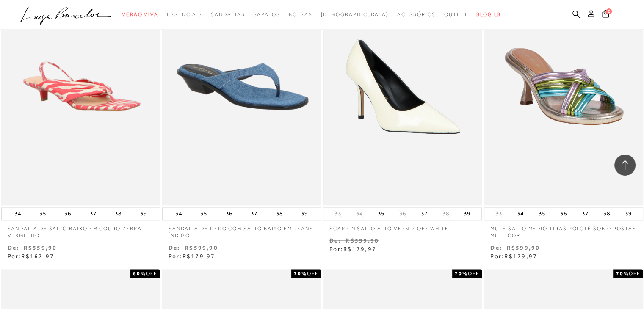 Image resolution: width=644 pixels, height=309 pixels. What do you see at coordinates (402, 226) in the screenshot?
I see `a: SCARPIN SALTO ALTO VERNIZ OFF WHITE` at bounding box center [402, 226].